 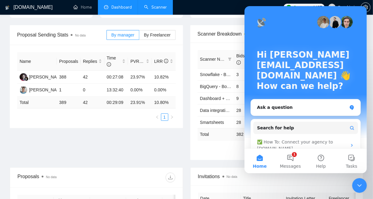 I want to click on button: download, so click(x=171, y=177).